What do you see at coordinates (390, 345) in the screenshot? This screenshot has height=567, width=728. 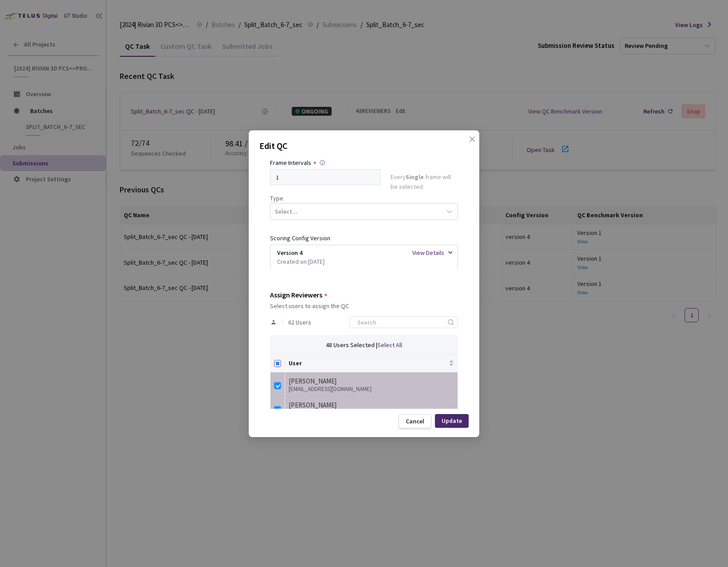 I see `span: Select All` at bounding box center [390, 345].